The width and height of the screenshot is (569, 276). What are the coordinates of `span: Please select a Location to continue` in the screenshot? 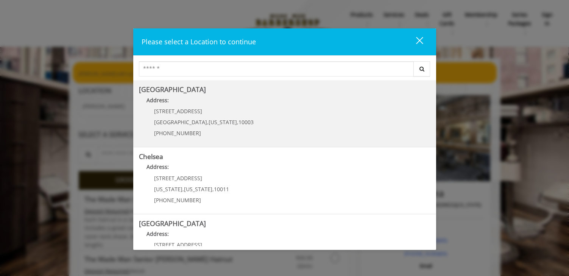 It's located at (199, 42).